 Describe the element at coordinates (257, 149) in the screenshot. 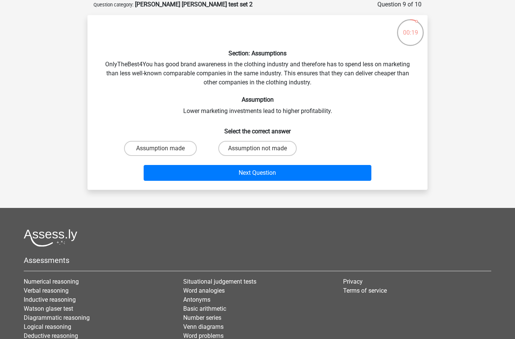

I see `label: Assumption not made` at that location.